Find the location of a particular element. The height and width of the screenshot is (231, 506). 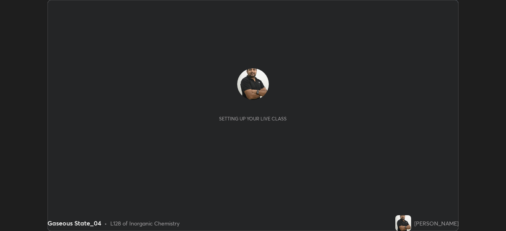

div: Setting up your live class is located at coordinates (252, 119).